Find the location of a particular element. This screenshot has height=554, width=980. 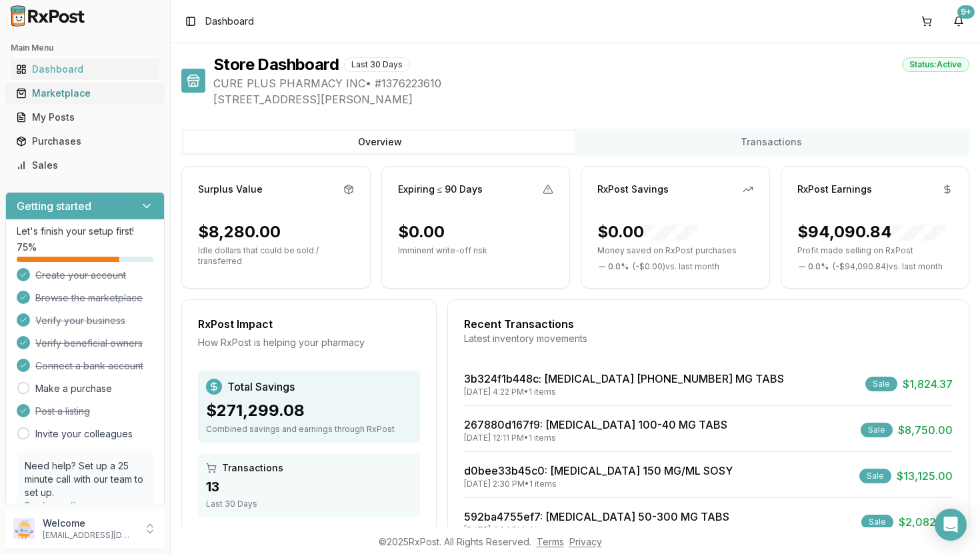

a: Marketplace is located at coordinates (85, 93).